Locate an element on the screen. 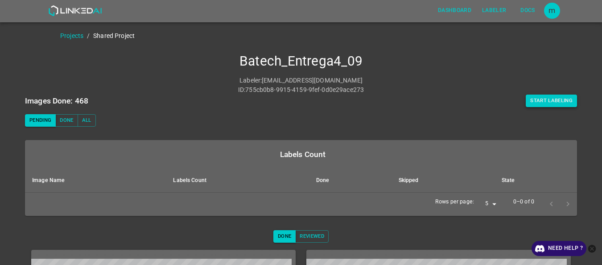 Image resolution: width=602 pixels, height=265 pixels. a: Need Help ? is located at coordinates (559, 248).